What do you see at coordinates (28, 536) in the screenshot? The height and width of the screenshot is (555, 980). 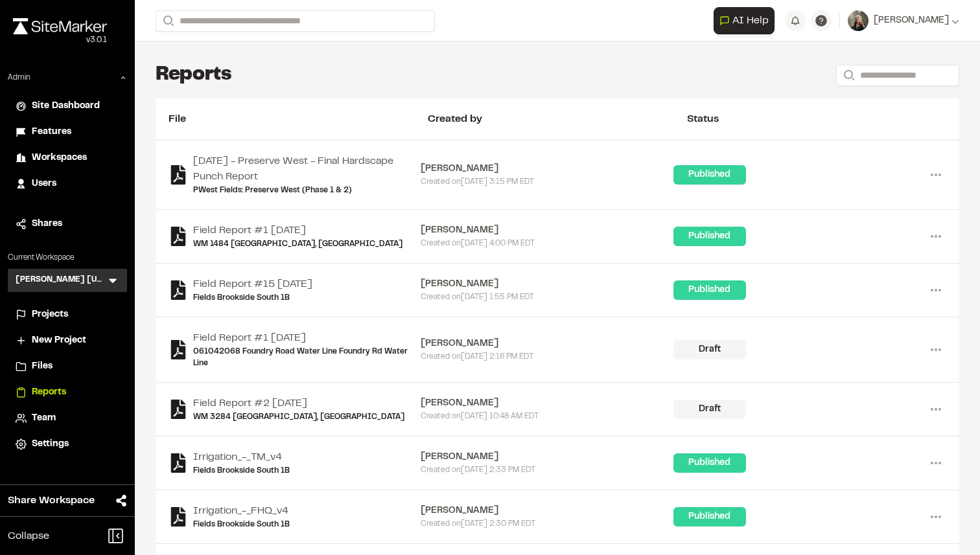 I see `span: Collapse` at bounding box center [28, 536].